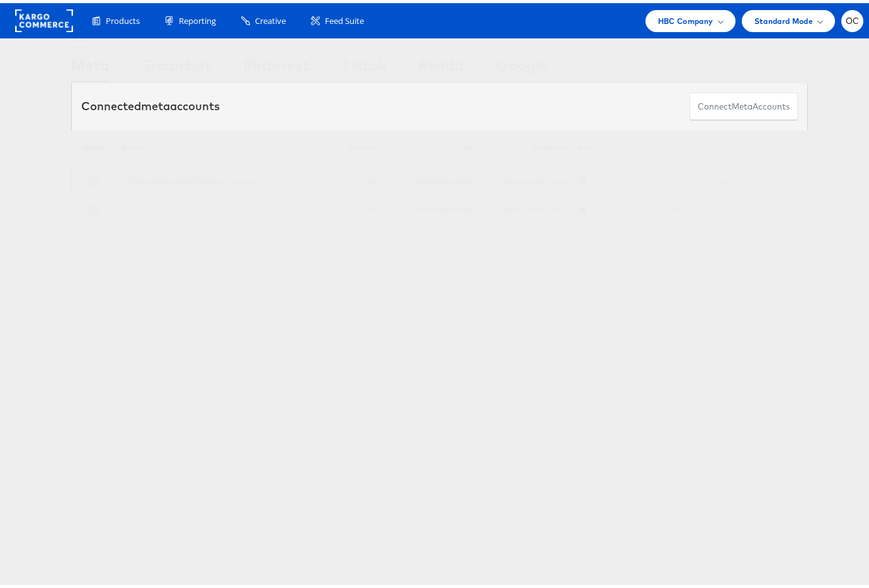 Image resolution: width=869 pixels, height=588 pixels. Describe the element at coordinates (525, 145) in the screenshot. I see `th: Timezone` at that location.